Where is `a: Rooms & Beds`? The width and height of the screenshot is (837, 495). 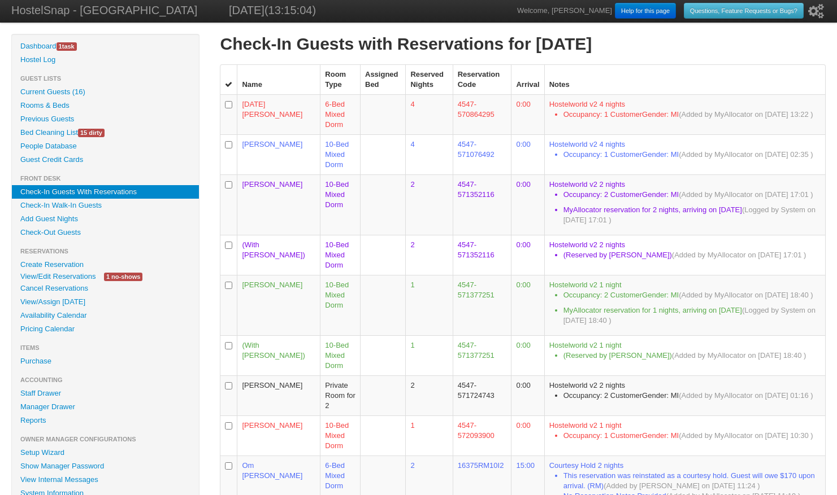 a: Rooms & Beds is located at coordinates (105, 106).